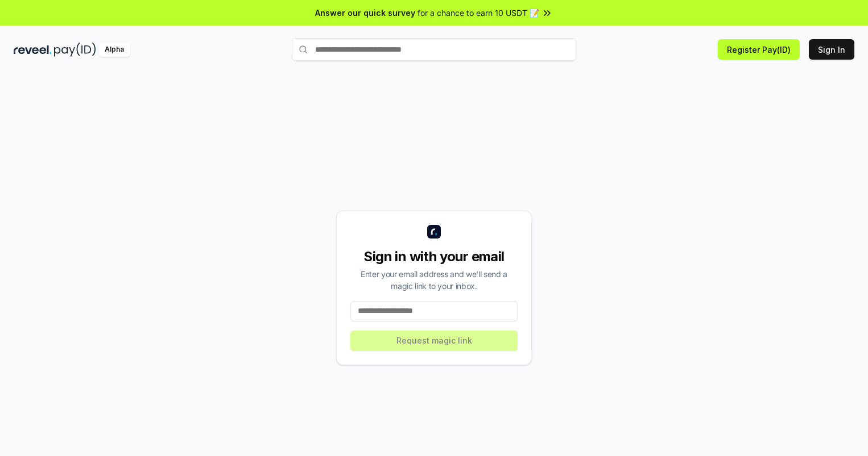 The height and width of the screenshot is (456, 868). I want to click on div: Sign in with your email, so click(434, 257).